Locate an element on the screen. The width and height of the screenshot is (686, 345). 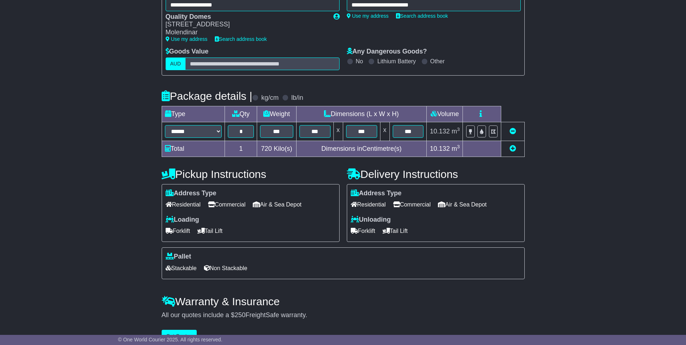
label: Lithium Battery is located at coordinates (397, 61).